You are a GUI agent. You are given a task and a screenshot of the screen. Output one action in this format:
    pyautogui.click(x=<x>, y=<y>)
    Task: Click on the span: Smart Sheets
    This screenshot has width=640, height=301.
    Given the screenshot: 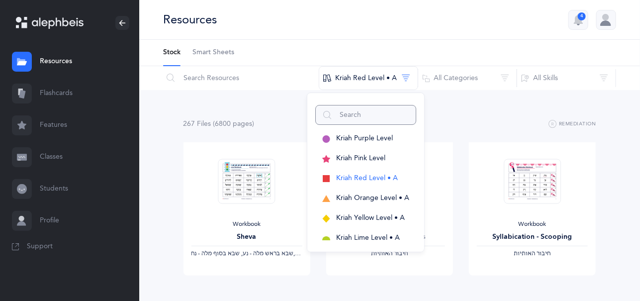 What is the action you would take?
    pyautogui.click(x=213, y=53)
    